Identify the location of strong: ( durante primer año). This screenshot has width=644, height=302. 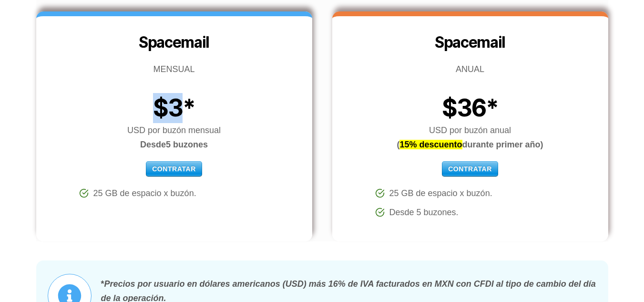
(470, 145).